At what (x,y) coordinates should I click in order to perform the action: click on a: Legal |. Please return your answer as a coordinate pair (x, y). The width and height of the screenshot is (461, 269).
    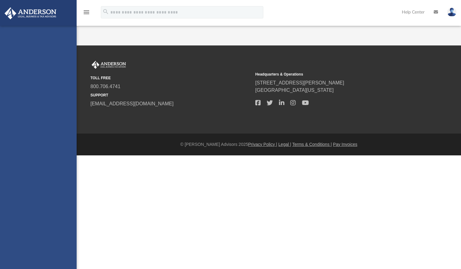
    Looking at the image, I should click on (285, 144).